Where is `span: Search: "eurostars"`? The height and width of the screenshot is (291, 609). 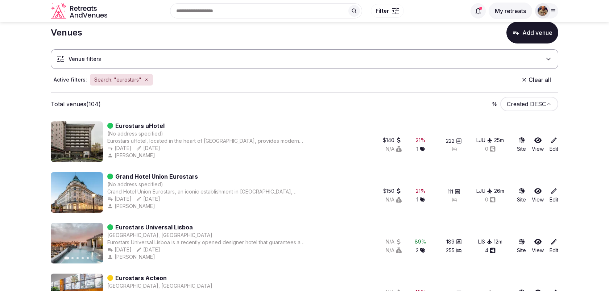 span: Search: "eurostars" is located at coordinates (118, 80).